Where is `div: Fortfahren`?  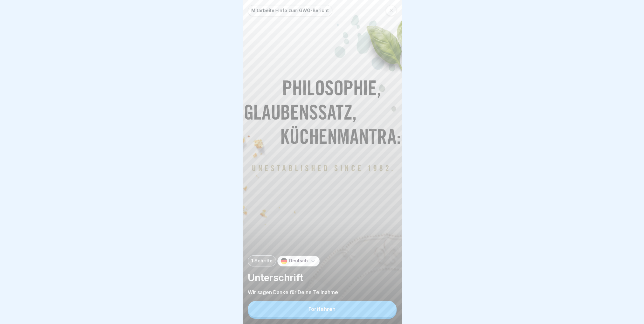 div: Fortfahren is located at coordinates (322, 309).